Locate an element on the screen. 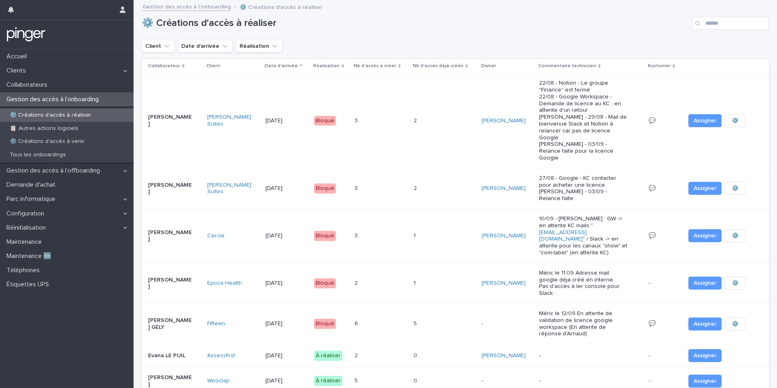  p: Téléphones is located at coordinates (25, 270).